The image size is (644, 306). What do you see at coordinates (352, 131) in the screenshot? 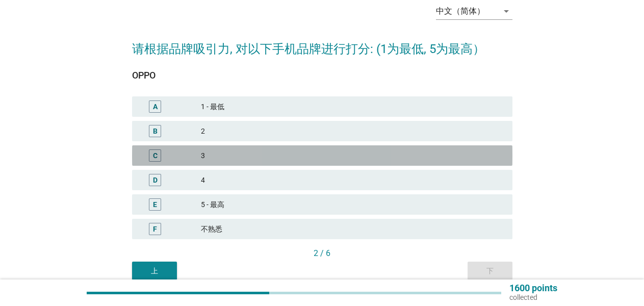
I see `div: 2` at bounding box center [352, 131].